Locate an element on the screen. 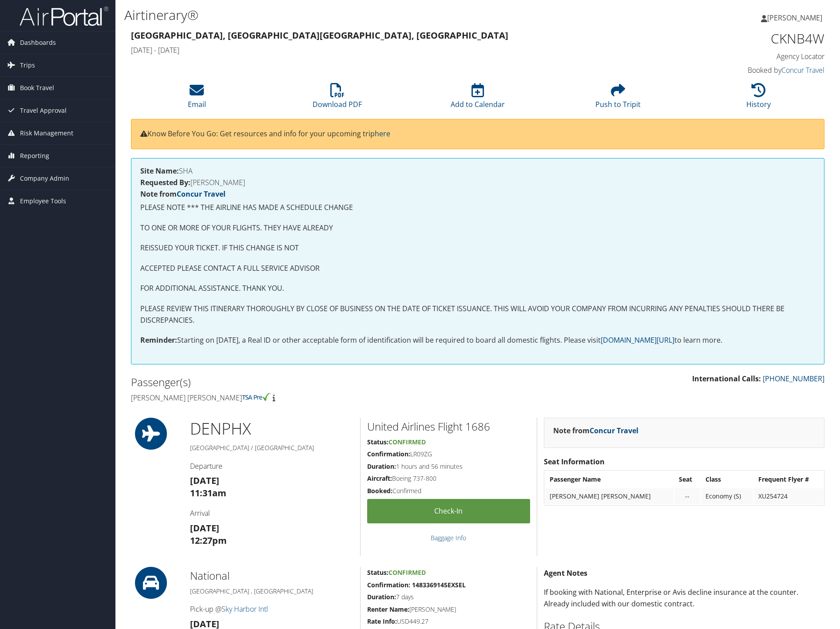 The height and width of the screenshot is (629, 840). a: History is located at coordinates (759, 98).